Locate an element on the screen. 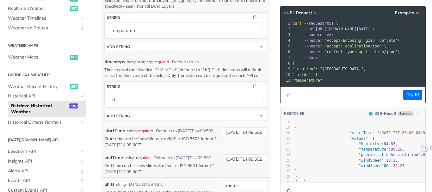 This screenshot has height=192, width=432. button: Show subpages for Locations API is located at coordinates (82, 152).